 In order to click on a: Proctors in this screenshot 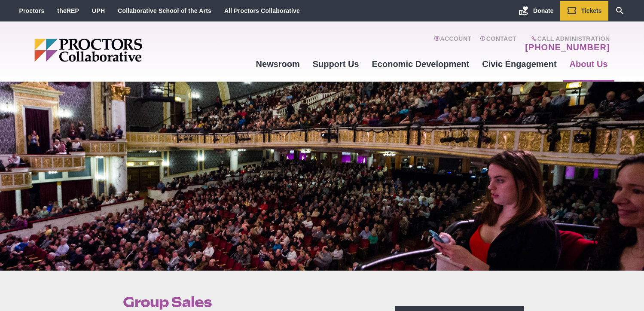, I will do `click(31, 10)`.